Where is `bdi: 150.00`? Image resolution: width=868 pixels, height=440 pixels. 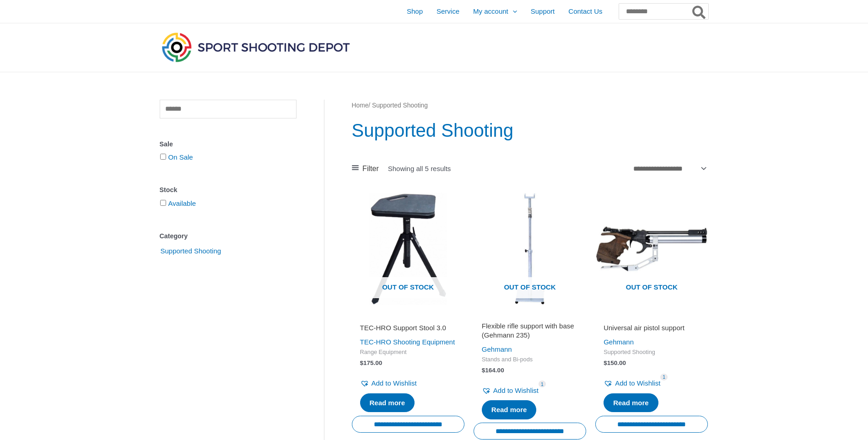 bdi: 150.00 is located at coordinates (614, 362).